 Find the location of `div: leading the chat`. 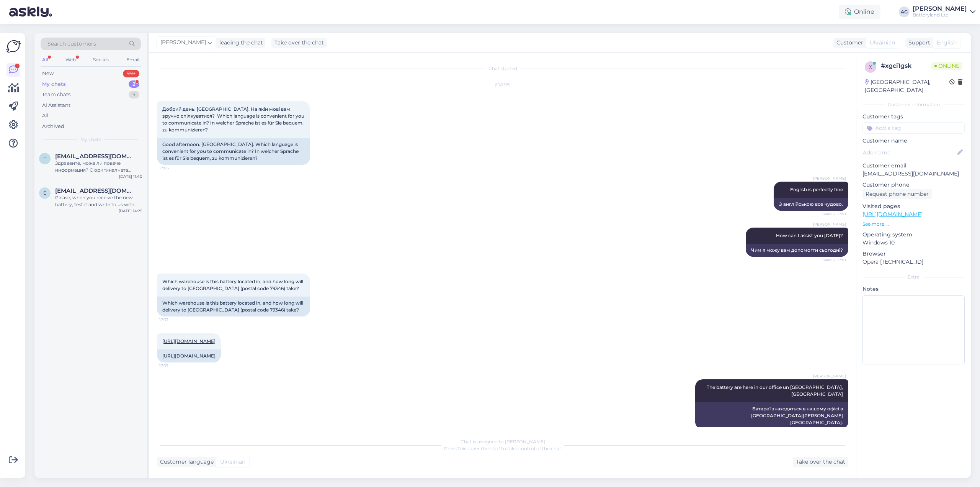

div: leading the chat is located at coordinates (240, 43).